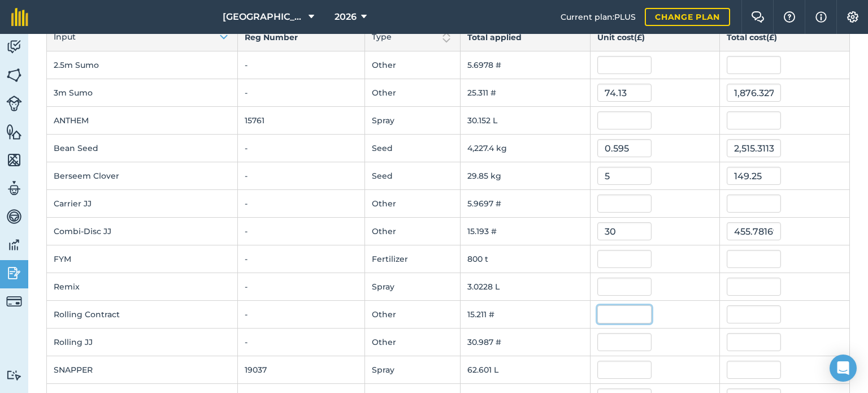  I want to click on img: Two speech bubbles overlapping with the left bubble in the forefront, so click(758, 17).